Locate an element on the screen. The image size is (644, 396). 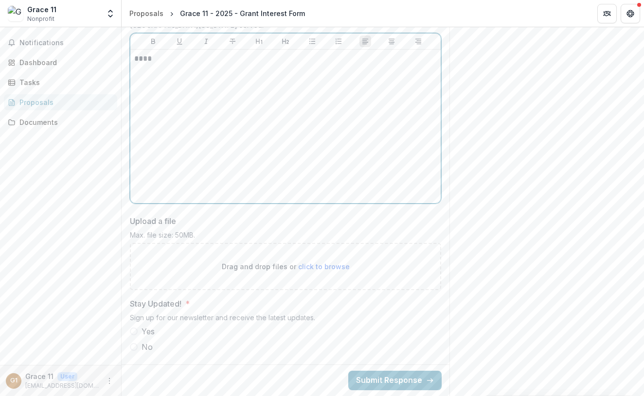
span: Yes is located at coordinates (148, 332).